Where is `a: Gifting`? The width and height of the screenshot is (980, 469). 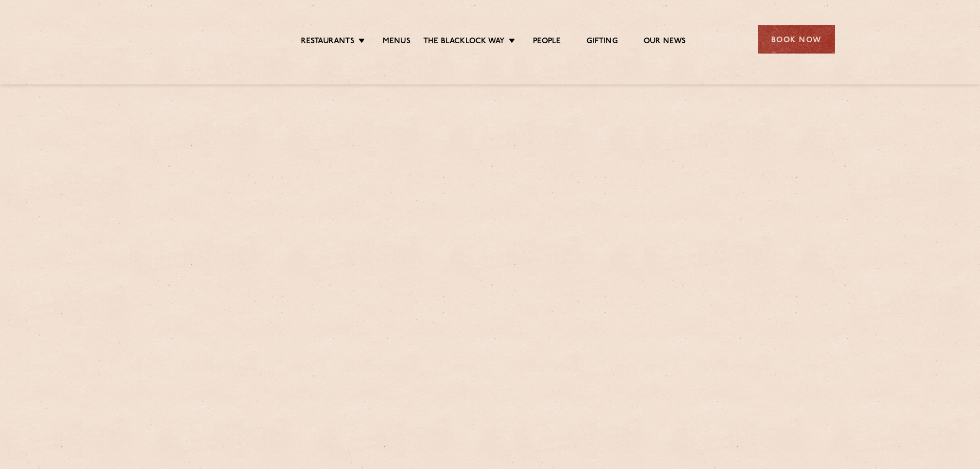 a: Gifting is located at coordinates (602, 42).